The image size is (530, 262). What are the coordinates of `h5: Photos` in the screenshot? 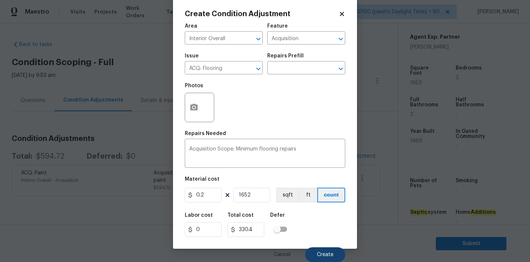 It's located at (194, 86).